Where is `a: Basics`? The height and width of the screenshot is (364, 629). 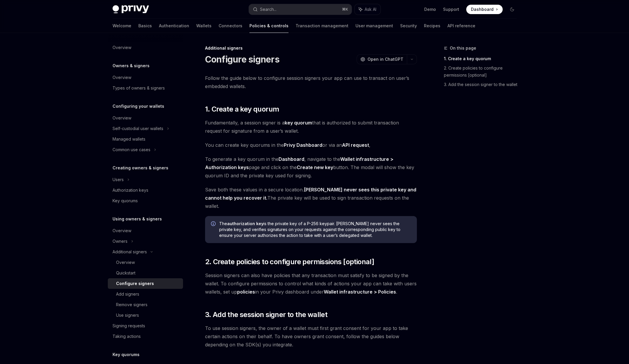 a: Basics is located at coordinates (145, 26).